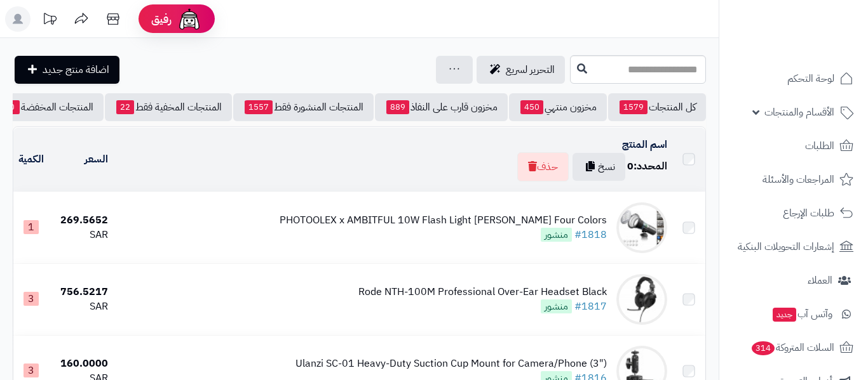  Describe the element at coordinates (792, 347) in the screenshot. I see `span: السلات المتروكة` at that location.